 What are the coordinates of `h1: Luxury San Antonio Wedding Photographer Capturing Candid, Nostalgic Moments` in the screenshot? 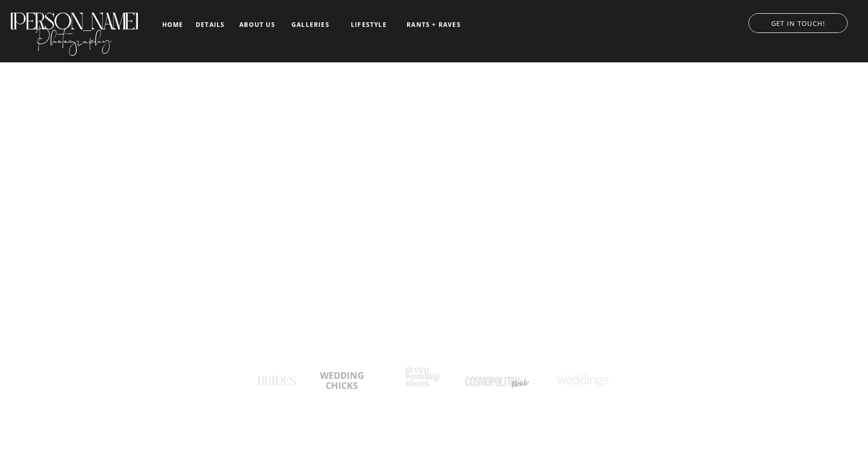 It's located at (434, 214).